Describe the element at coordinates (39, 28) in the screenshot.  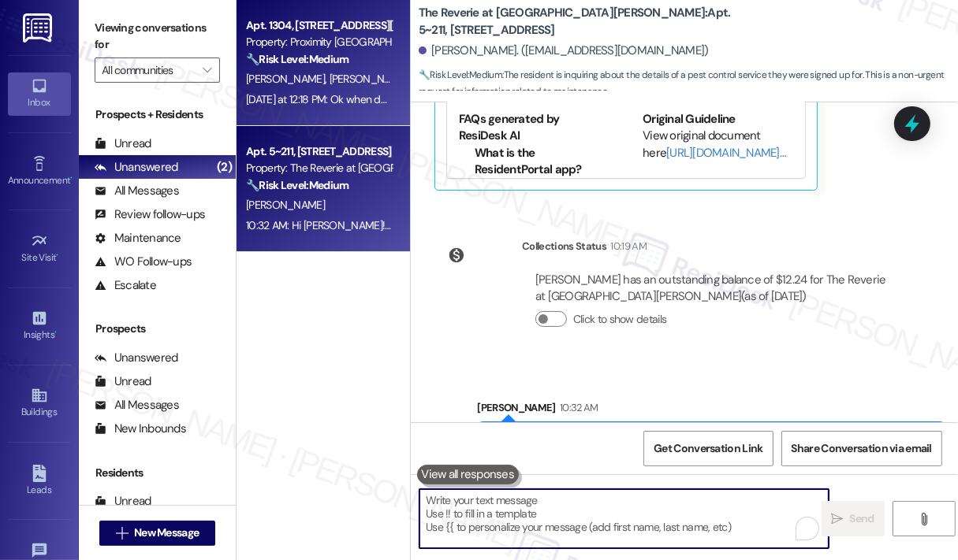
I see `img: ResiDesk Logo` at that location.